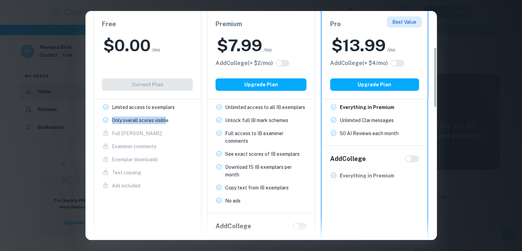 The image size is (522, 251). What do you see at coordinates (348, 159) in the screenshot?
I see `h6: Add College` at bounding box center [348, 159].